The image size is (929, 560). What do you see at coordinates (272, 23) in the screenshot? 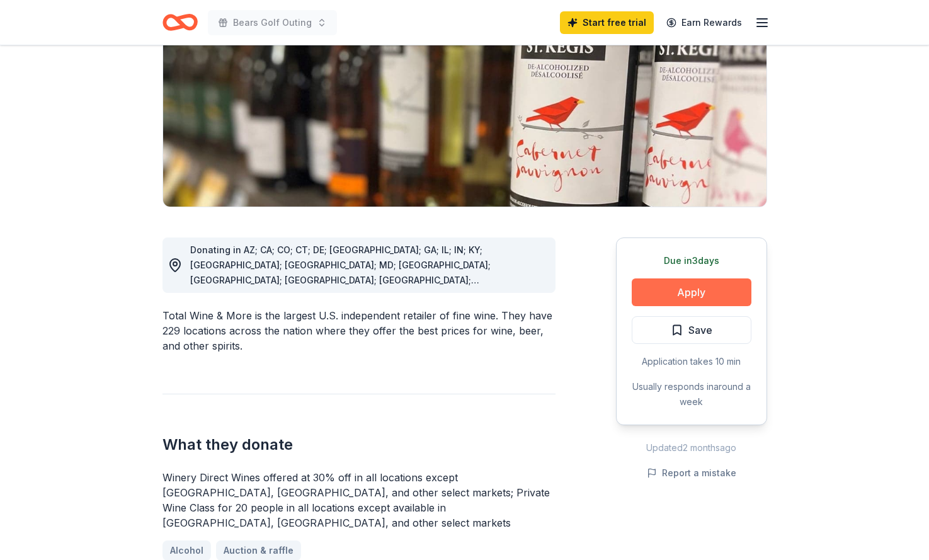
I see `span: Bears Golf Outing` at bounding box center [272, 23].